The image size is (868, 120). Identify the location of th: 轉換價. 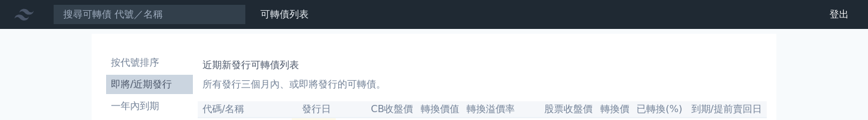
(611, 109).